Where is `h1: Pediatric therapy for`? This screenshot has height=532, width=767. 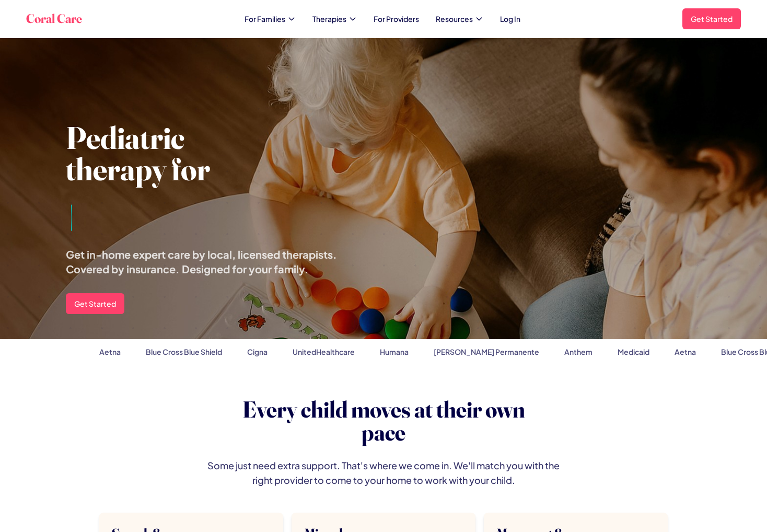 h1: Pediatric therapy for is located at coordinates (219, 153).